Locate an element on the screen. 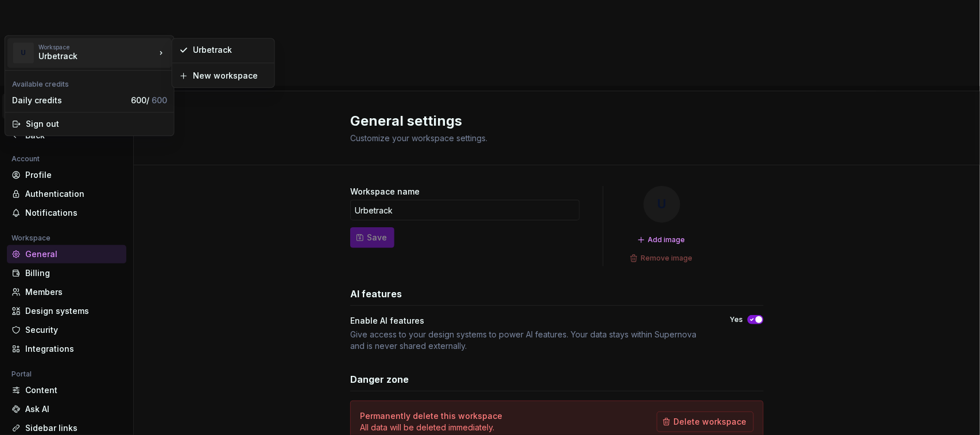 The height and width of the screenshot is (435, 980). span: 600 is located at coordinates (159, 100).